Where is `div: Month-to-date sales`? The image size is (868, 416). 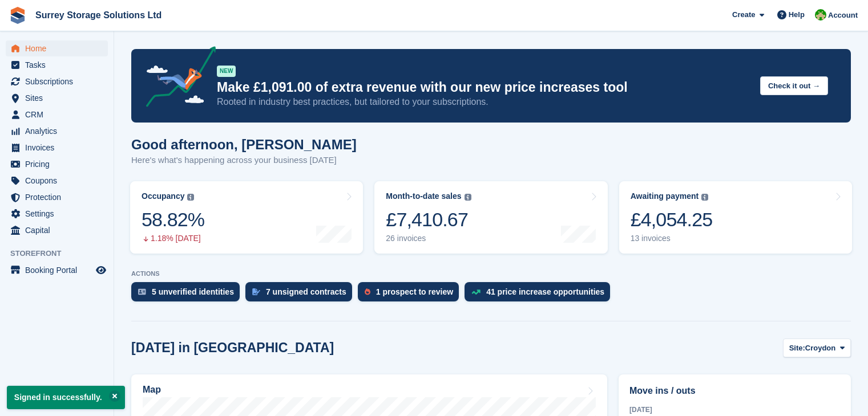
div: Month-to-date sales is located at coordinates (423, 196).